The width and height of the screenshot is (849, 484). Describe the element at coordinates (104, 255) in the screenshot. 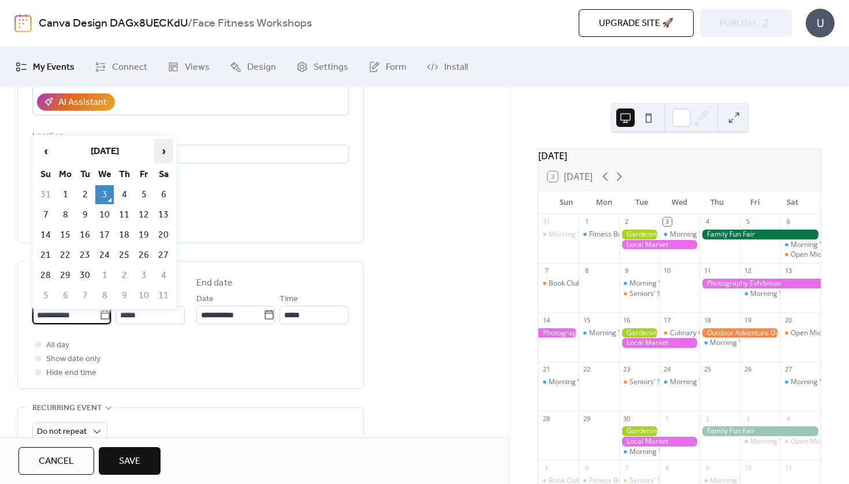

I see `td: 24` at that location.